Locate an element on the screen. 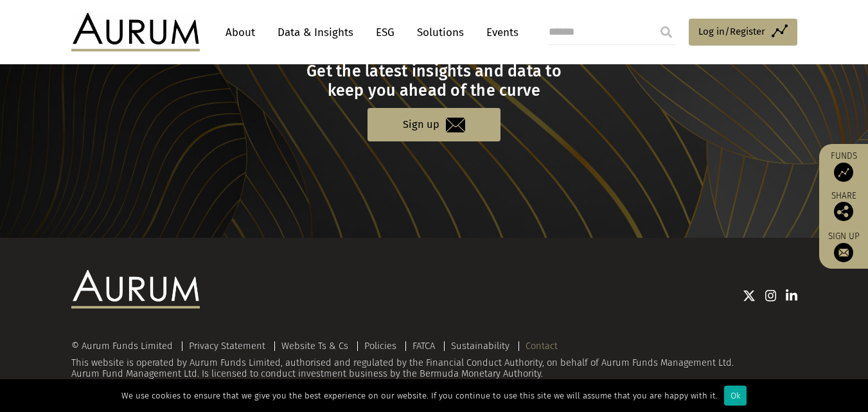 This screenshot has height=412, width=868. a: Website Ts & Cs is located at coordinates (315, 346).